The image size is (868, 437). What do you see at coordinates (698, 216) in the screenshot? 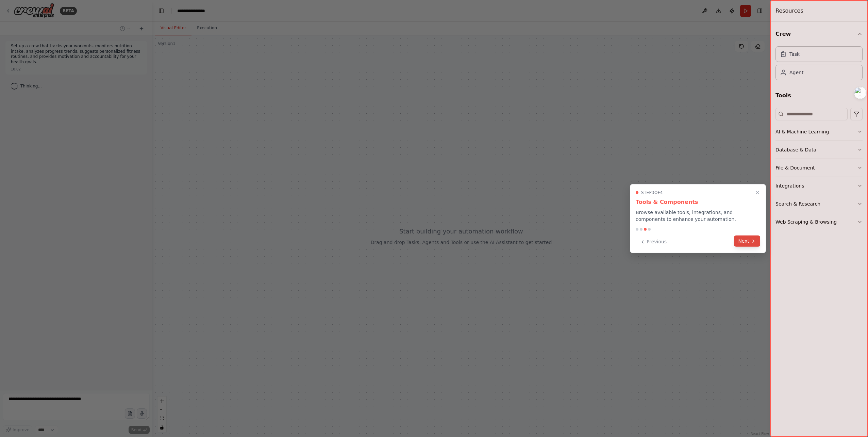
I see `p: Browse available tools, integrations, and components to enhance your automation.` at bounding box center [698, 216].